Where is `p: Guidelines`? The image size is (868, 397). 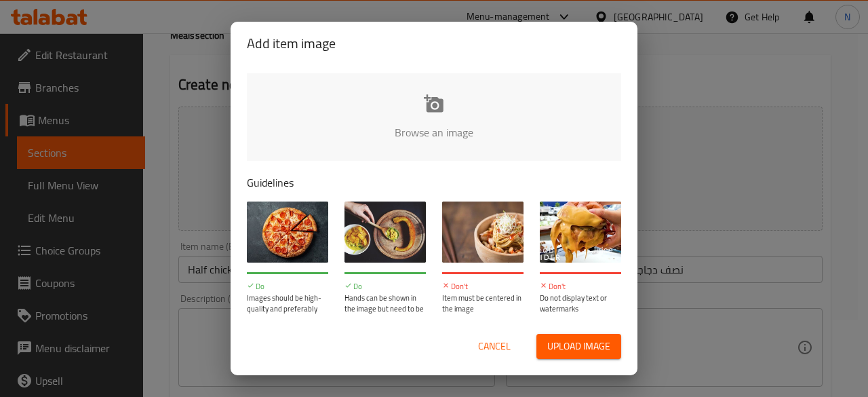
p: Guidelines is located at coordinates (434, 183).